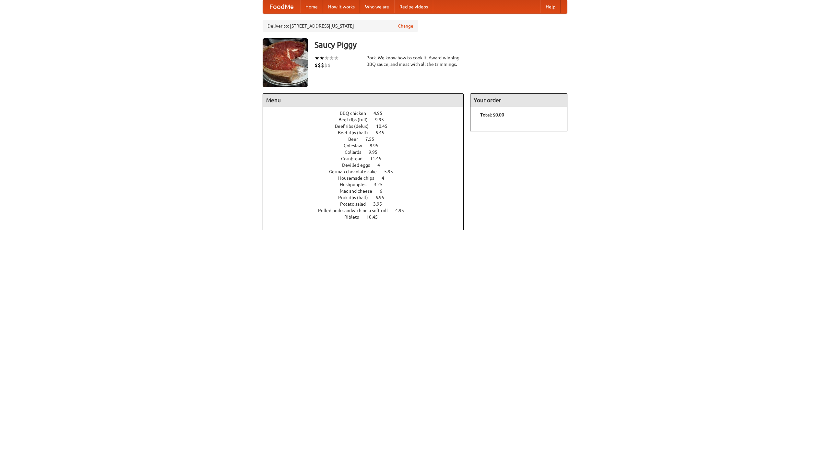  What do you see at coordinates (414, 7) in the screenshot?
I see `a: Recipe videos` at bounding box center [414, 7].